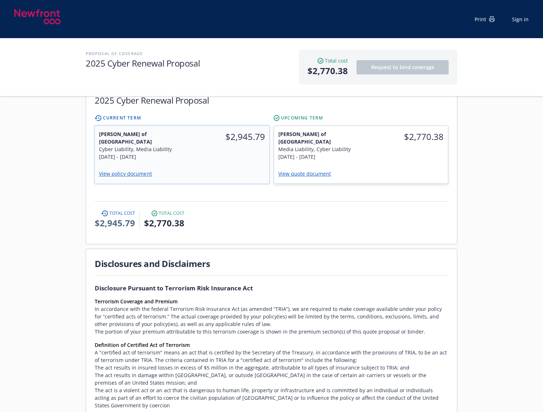  I want to click on div: Cyber Liability, Media Liability, so click(138, 149).